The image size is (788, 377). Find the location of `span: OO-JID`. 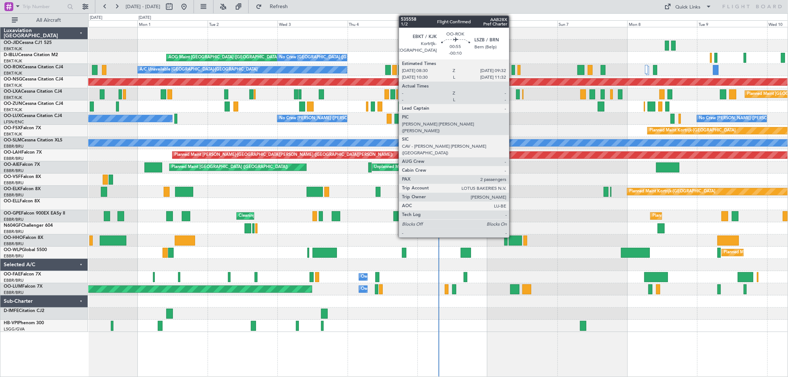

span: OO-JID is located at coordinates (11, 43).